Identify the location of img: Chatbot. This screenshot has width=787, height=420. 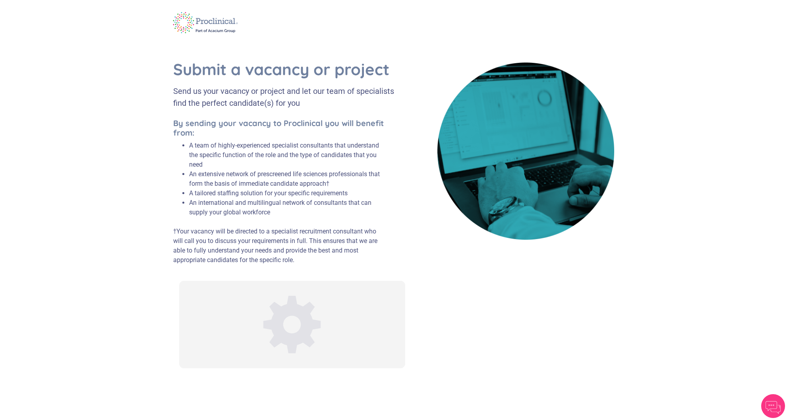
(773, 406).